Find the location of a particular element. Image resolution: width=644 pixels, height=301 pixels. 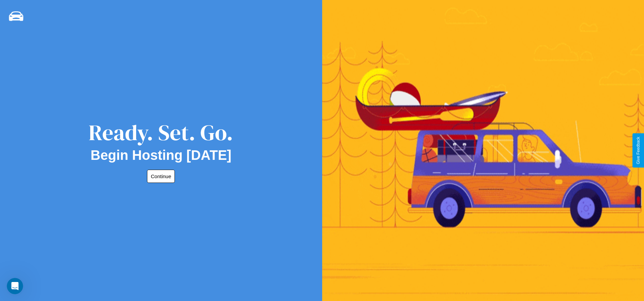

div: Give Feedback is located at coordinates (638, 150).